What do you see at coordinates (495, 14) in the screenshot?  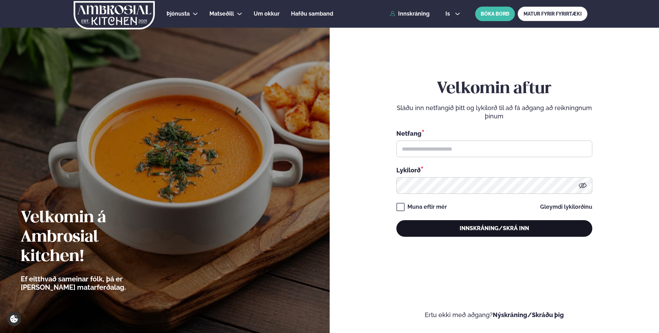 I see `button: BÓKA BORÐ` at bounding box center [495, 14].